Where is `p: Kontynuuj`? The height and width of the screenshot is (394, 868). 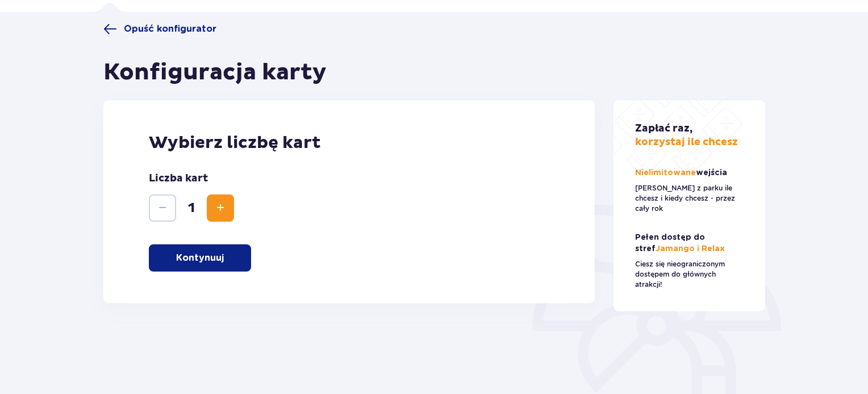
p: Kontynuuj is located at coordinates (200, 258).